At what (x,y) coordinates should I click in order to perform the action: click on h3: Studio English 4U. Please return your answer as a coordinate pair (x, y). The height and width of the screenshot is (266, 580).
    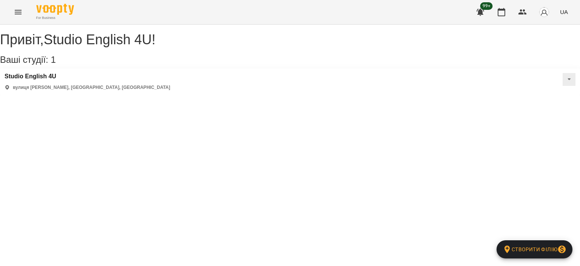
    Looking at the image, I should click on (87, 76).